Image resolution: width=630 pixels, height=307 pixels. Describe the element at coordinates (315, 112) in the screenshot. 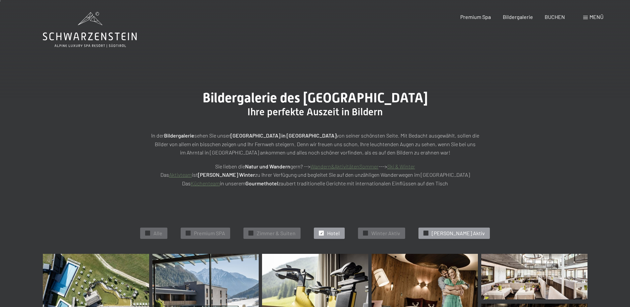

I see `span: Ihre perfekte Auszeit in Bildern` at that location.